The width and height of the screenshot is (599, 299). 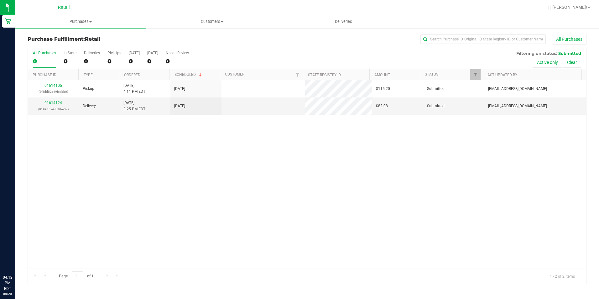 What do you see at coordinates (44, 53) in the screenshot?
I see `div: All Purchases` at bounding box center [44, 53].